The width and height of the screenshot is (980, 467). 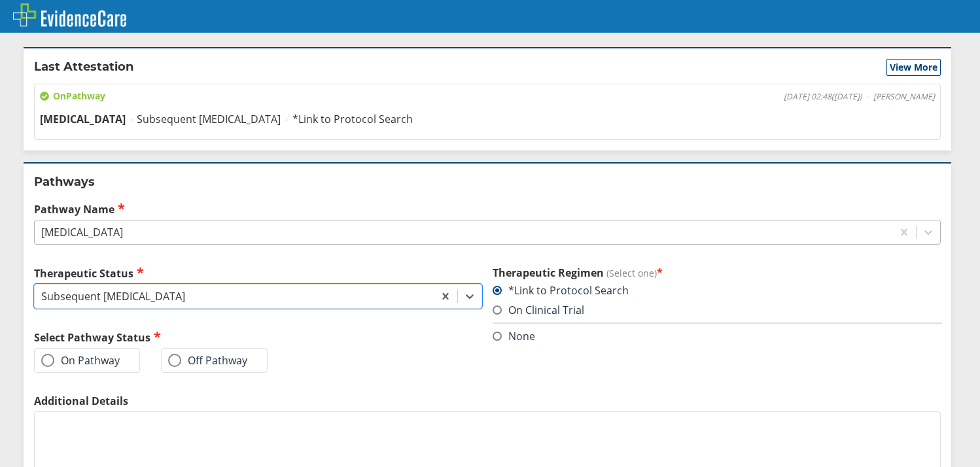 I want to click on span: View More, so click(x=913, y=68).